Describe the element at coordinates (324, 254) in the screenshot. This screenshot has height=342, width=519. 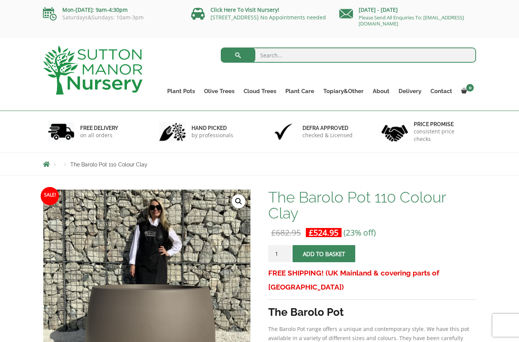
I see `button: Add to basket` at that location.